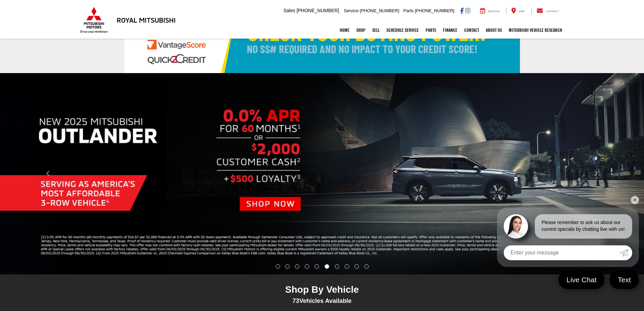  I want to click on span: Map, so click(521, 11).